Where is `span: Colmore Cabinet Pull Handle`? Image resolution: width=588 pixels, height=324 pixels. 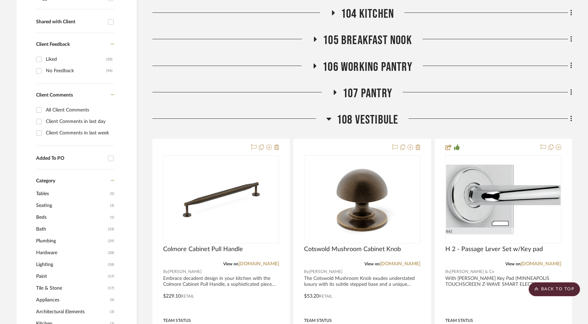 span: Colmore Cabinet Pull Handle is located at coordinates (203, 249).